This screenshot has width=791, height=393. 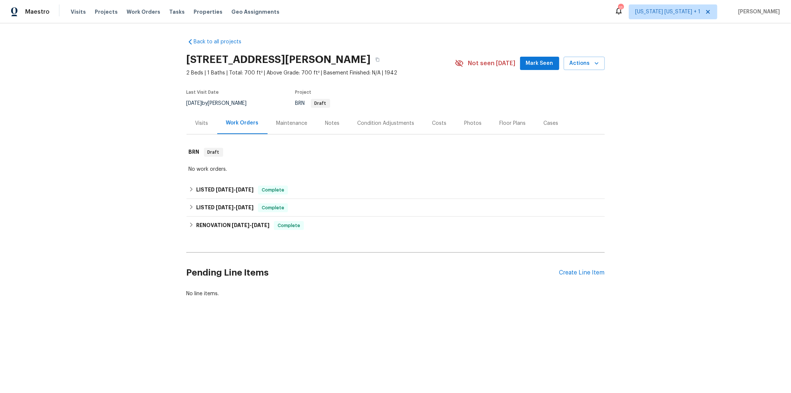 What do you see at coordinates (292, 123) in the screenshot?
I see `div: Maintenance` at bounding box center [292, 123].